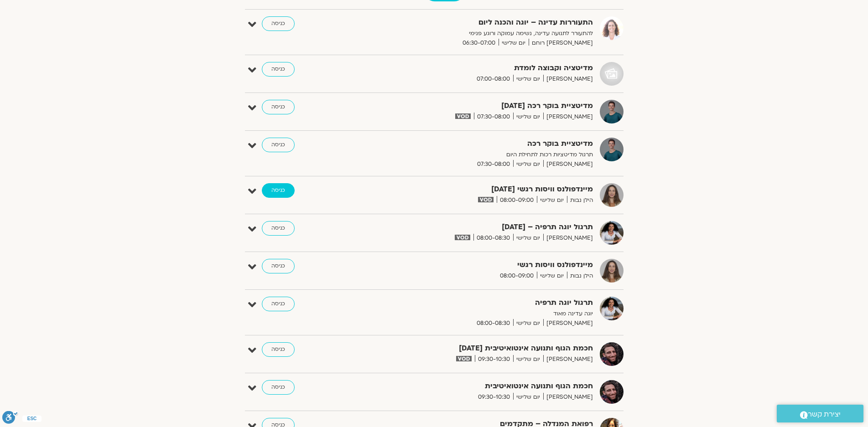  What do you see at coordinates (481, 386) in the screenshot?
I see `strong: חכמת הגוף ותנועה אינטואיטיבית` at bounding box center [481, 386].